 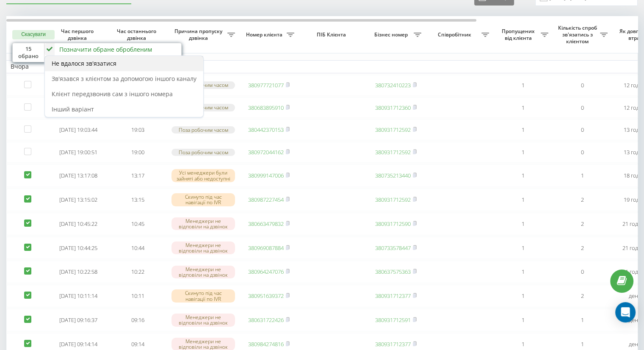 I want to click on a: 380964247076, so click(x=266, y=271).